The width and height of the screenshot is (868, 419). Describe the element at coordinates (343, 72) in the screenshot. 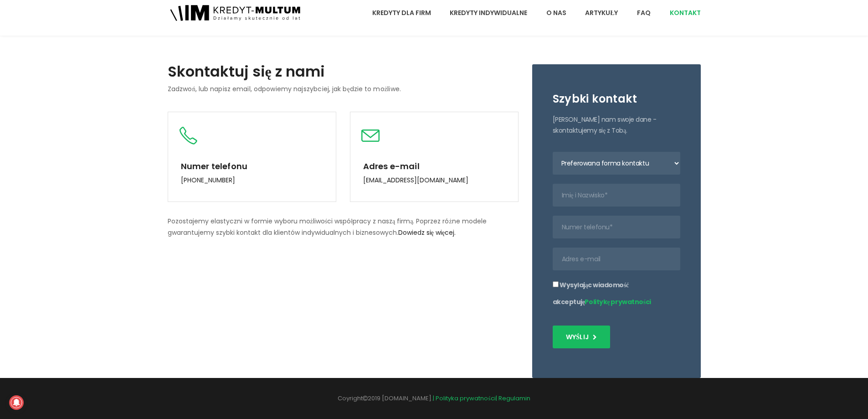

I see `h1: Skontaktuj się z nami` at that location.